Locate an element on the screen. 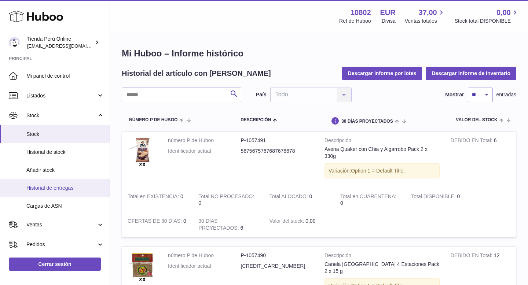 This screenshot has width=528, height=285. span: Valor del stock is located at coordinates (476, 120).